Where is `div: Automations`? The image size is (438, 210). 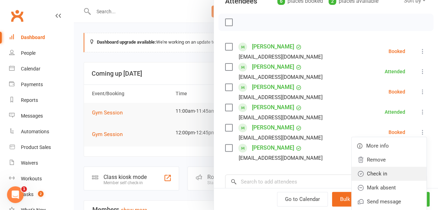 div: Automations is located at coordinates (35, 131).